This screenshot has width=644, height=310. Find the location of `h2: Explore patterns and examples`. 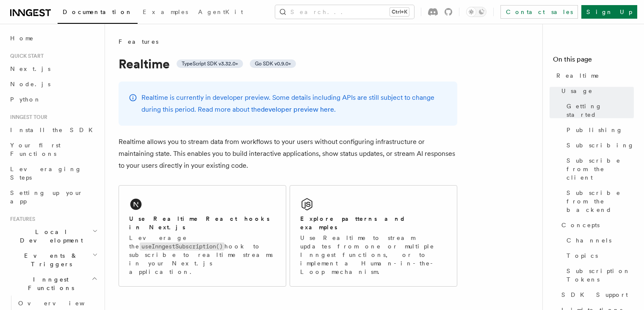

h2: Explore patterns and examples is located at coordinates (373, 222).